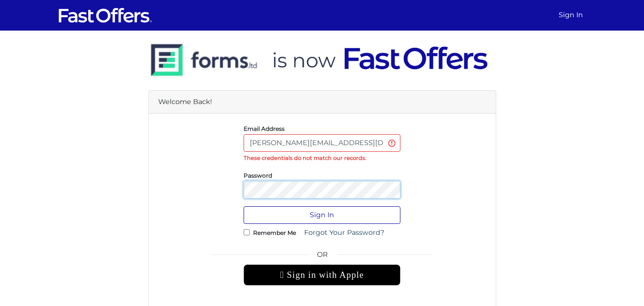 This screenshot has height=306, width=644. Describe the element at coordinates (275, 233) in the screenshot. I see `label: Remember Me` at that location.